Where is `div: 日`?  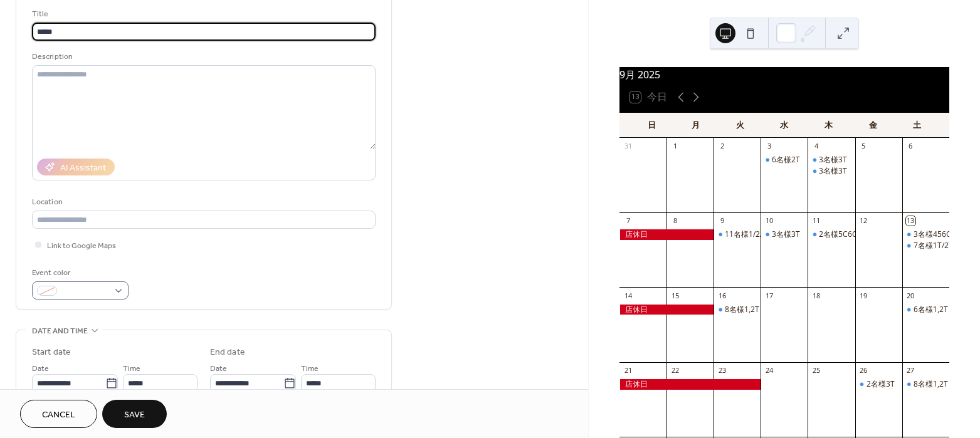 div: 日 is located at coordinates (651, 126).